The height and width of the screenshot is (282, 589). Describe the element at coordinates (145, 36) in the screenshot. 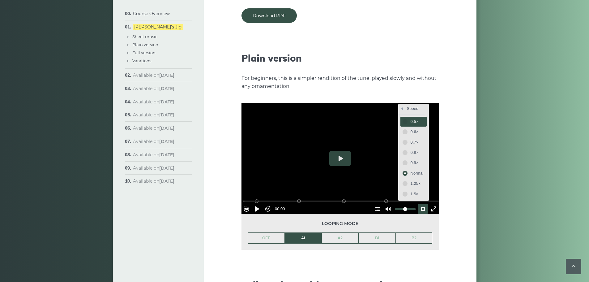

I see `a: Sheet music` at that location.